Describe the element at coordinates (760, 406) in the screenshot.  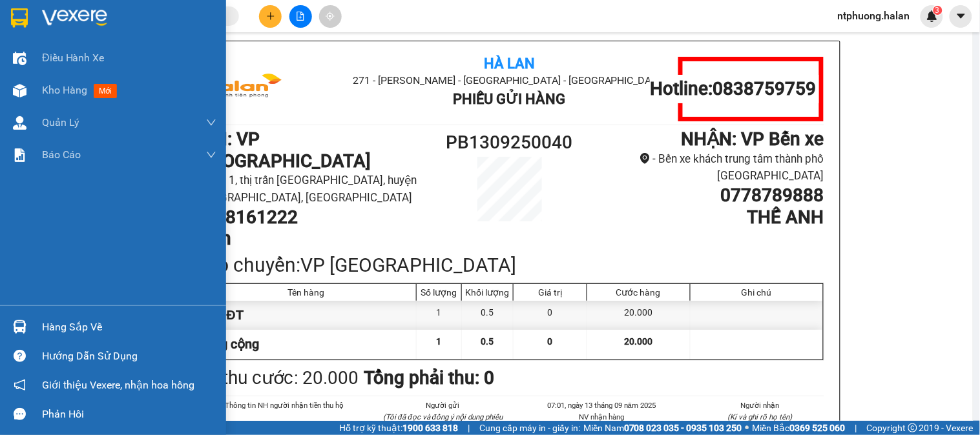
I see `li: Người nhận` at that location.